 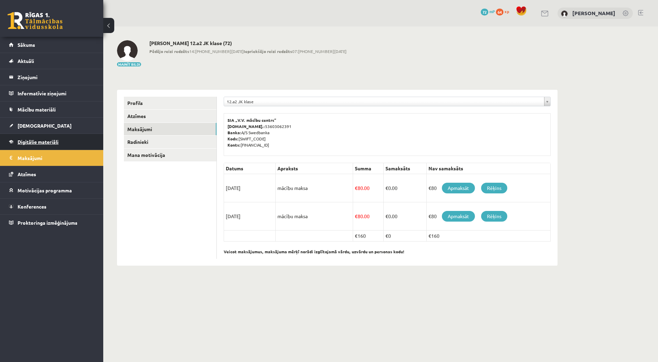 I want to click on span: Proktoringa izmēģinājums, so click(x=48, y=223).